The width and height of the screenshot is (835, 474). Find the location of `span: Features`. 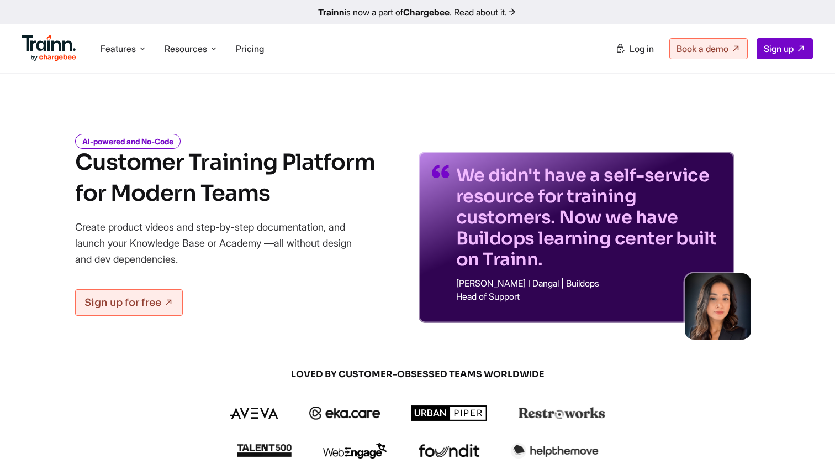

span: Features is located at coordinates (118, 49).